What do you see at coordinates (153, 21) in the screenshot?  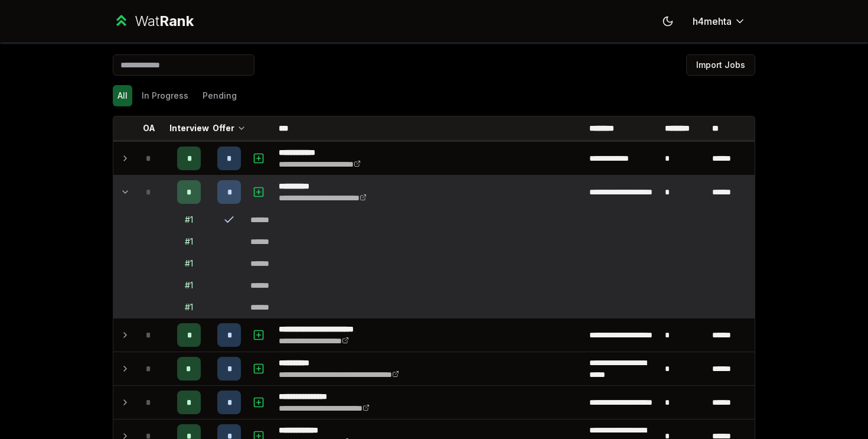 I see `a: WatRank` at bounding box center [153, 21].